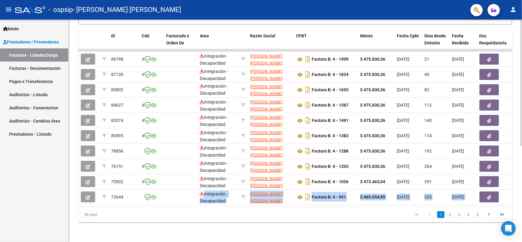 This screenshot has width=522, height=242. What do you see at coordinates (460, 39) in the screenshot?
I see `span: Fecha Recibido` at bounding box center [460, 39].